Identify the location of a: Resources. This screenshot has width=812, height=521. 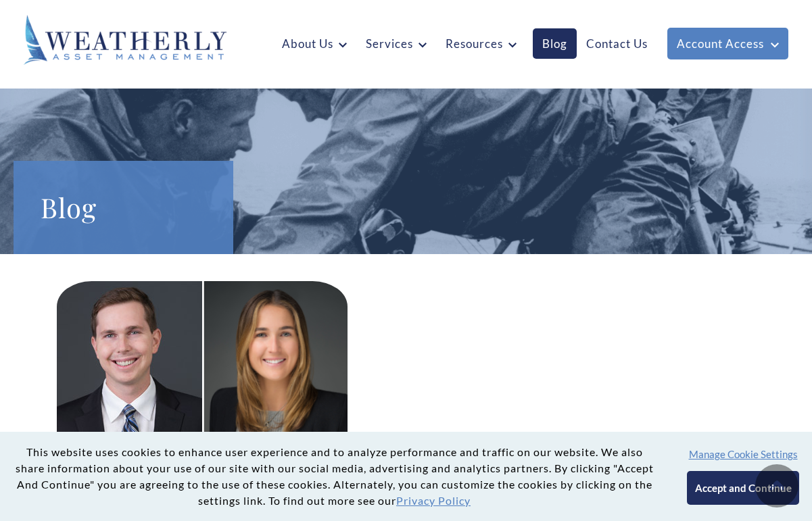
(481, 43).